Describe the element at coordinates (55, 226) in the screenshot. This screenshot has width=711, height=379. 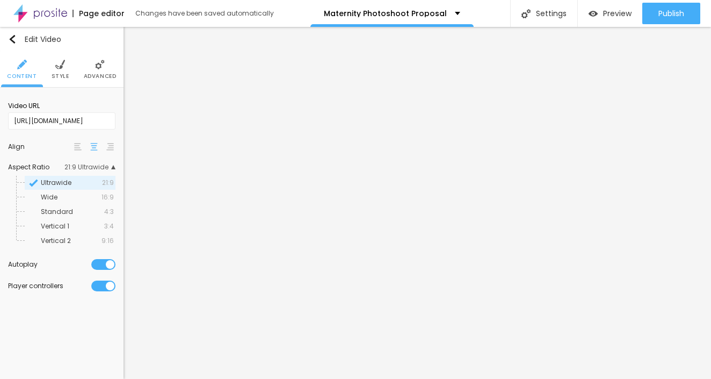
I see `span: Vertical 1` at that location.